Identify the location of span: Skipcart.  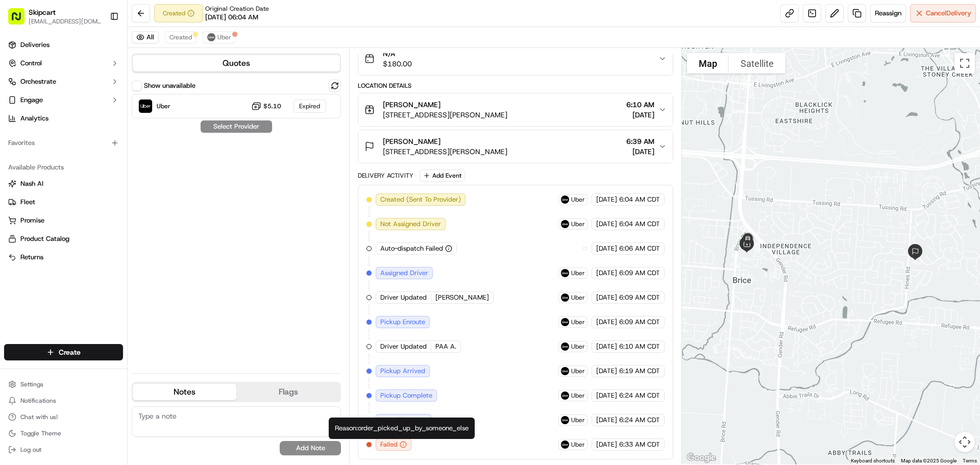
(42, 12).